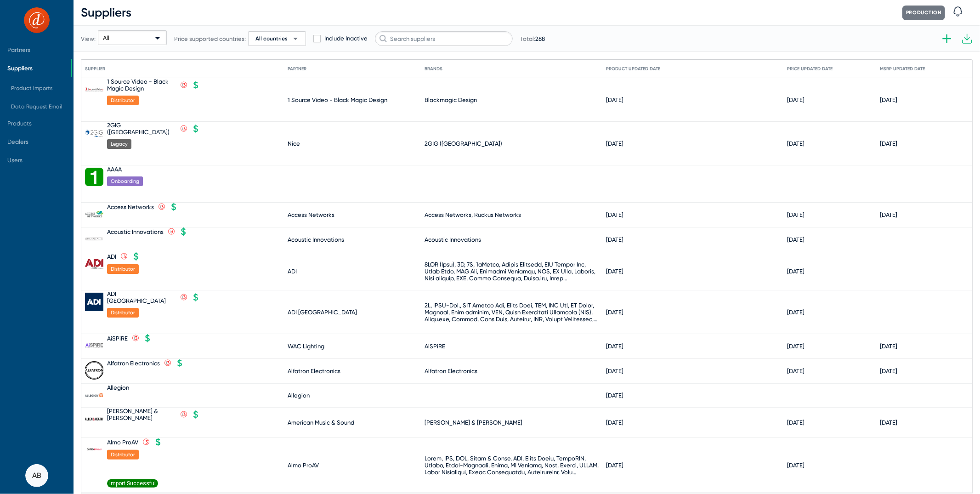 This screenshot has width=980, height=494. I want to click on div: 2L, IPSU-Dol., SIT Ametco Adi, Elits Doei, TEM, INC Utl, ET Dolor, Magnaal, Enim adminim, VEN, Qu..., so click(513, 312).